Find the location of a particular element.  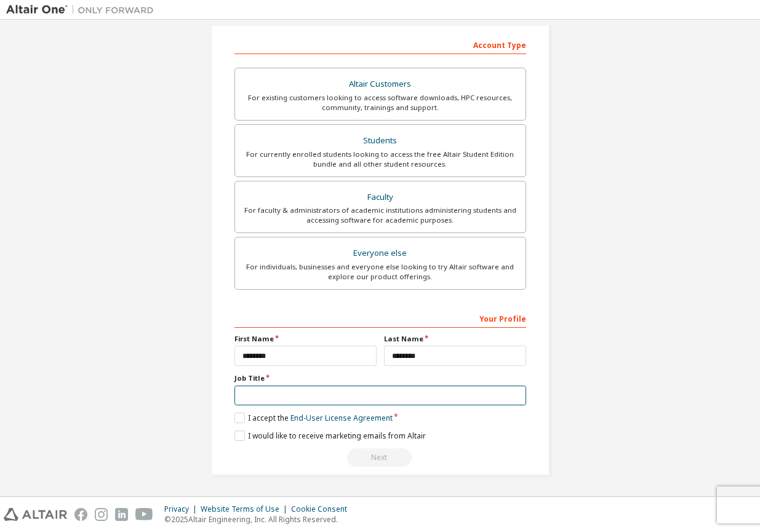

img: instagram.svg is located at coordinates (101, 514).